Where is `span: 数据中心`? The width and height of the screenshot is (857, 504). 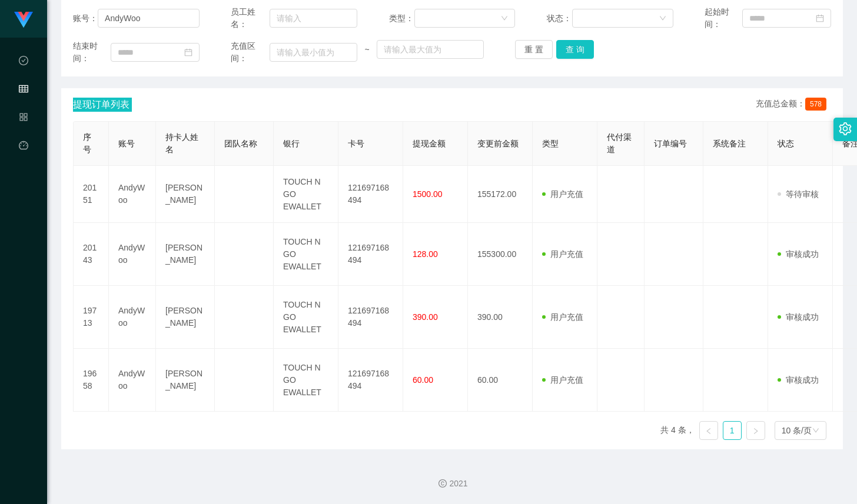 span: 数据中心 is located at coordinates (24, 109).